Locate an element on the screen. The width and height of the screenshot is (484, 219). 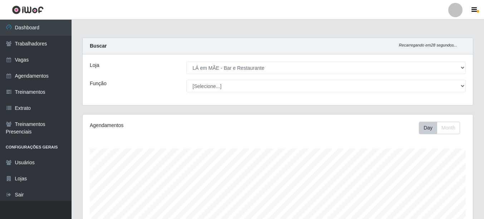
label: Função is located at coordinates (98, 83).